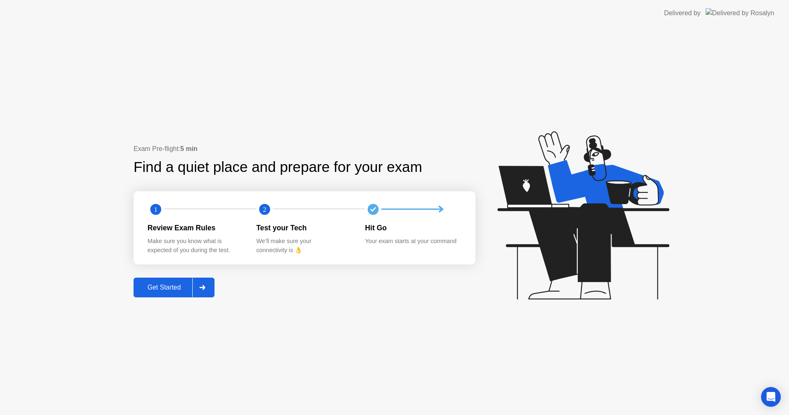  I want to click on div: Hit Go, so click(413, 228).